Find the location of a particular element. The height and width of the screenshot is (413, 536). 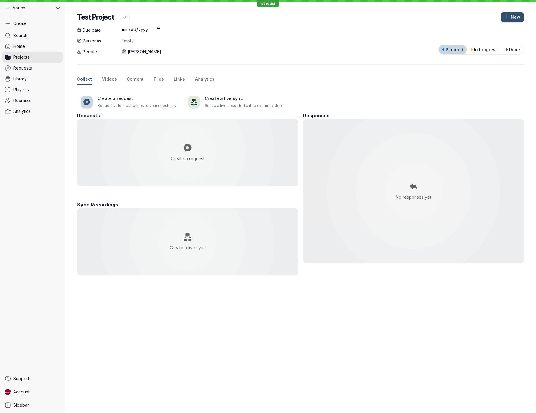

h3: Responses is located at coordinates (413, 116).